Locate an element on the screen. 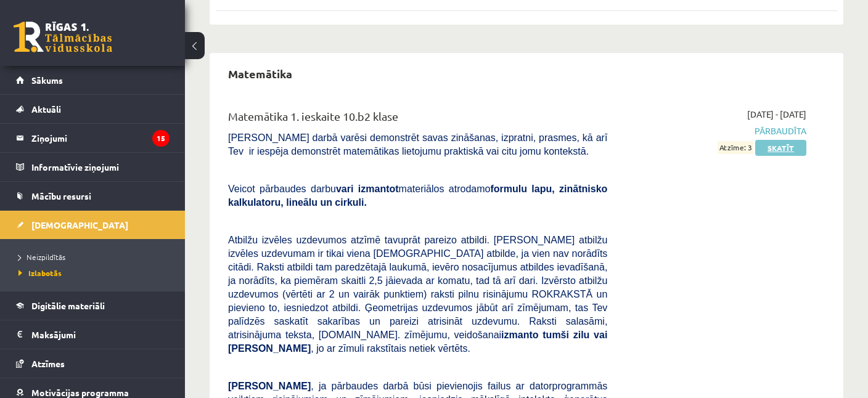 This screenshot has height=398, width=868. b: formulu lapu, zinātnisko kalkulatoru, lineālu un cirkuli. is located at coordinates (417, 195).